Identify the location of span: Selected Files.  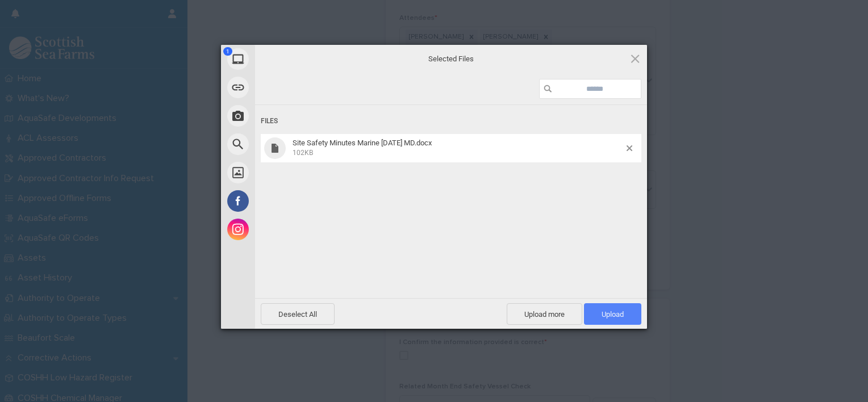
(451, 59).